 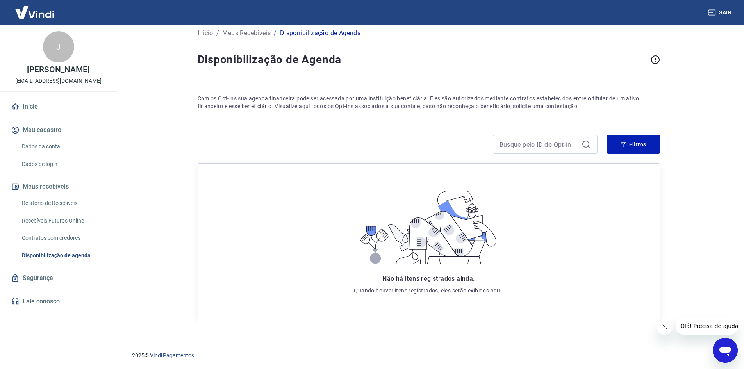 I want to click on p: Início, so click(x=205, y=33).